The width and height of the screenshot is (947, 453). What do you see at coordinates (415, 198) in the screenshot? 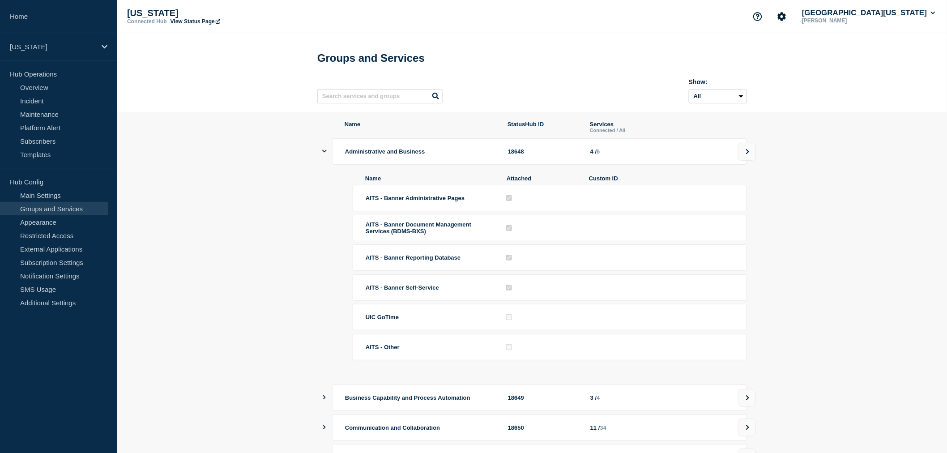
I see `span: AITS - Banner Administrative Pages` at bounding box center [415, 198].